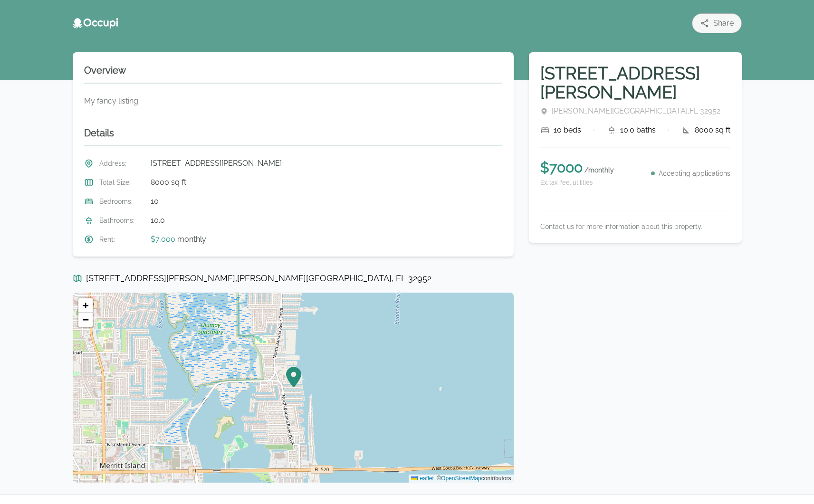 This screenshot has width=814, height=504. I want to click on span: 10.0 baths, so click(638, 131).